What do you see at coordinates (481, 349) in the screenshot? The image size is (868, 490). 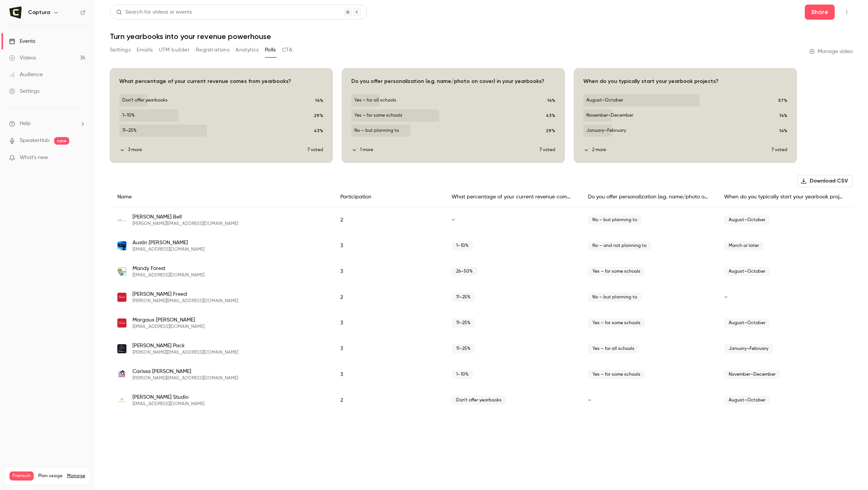 I see `div: roger@thestudiopack.com` at bounding box center [481, 349].